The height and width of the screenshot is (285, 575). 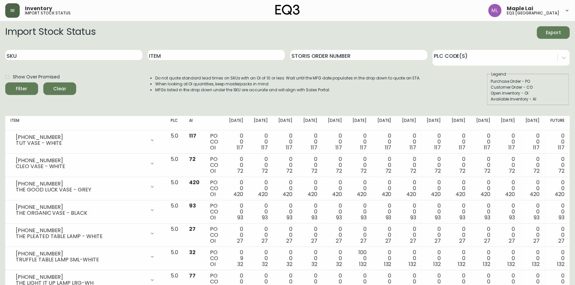 What do you see at coordinates (529, 87) in the screenshot?
I see `div: Customer Order - CO` at bounding box center [529, 87].